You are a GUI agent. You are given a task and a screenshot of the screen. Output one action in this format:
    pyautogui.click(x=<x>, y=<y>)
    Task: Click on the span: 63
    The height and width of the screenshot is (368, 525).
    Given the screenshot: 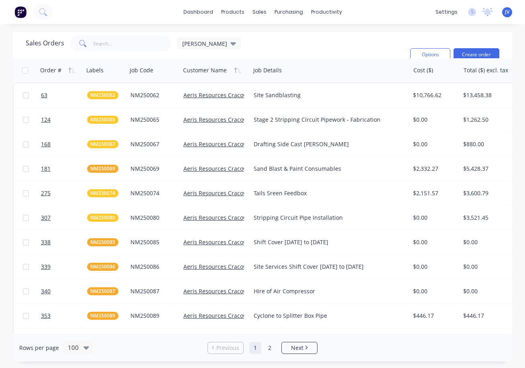 What is the action you would take?
    pyautogui.click(x=44, y=95)
    